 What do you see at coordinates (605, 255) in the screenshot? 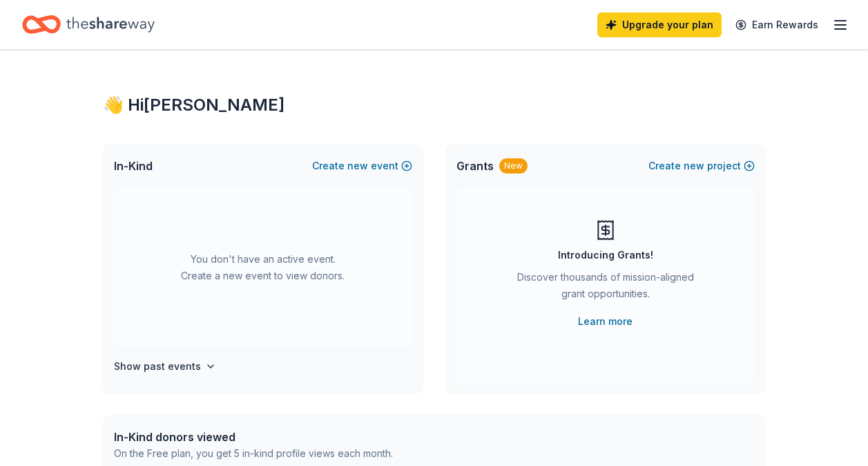
I see `div: Introducing Grants!` at bounding box center [605, 255].